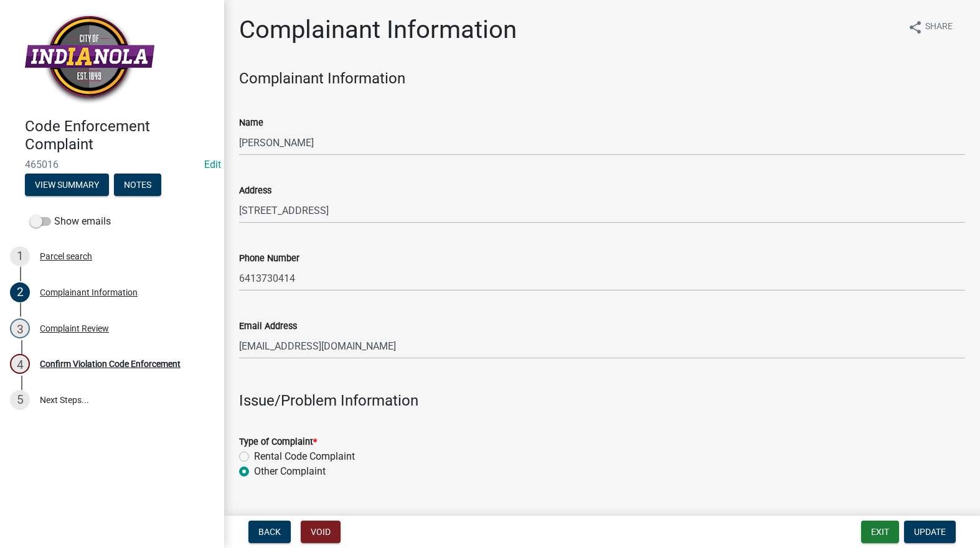  Describe the element at coordinates (20, 328) in the screenshot. I see `div: 3` at that location.